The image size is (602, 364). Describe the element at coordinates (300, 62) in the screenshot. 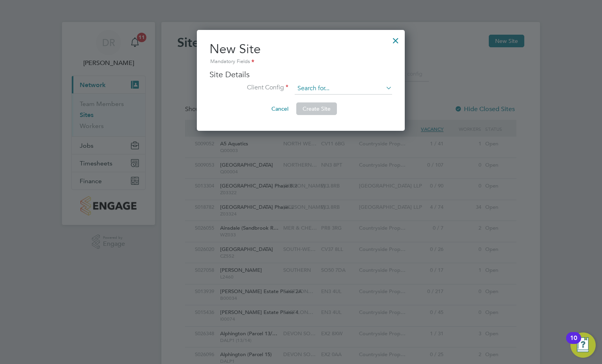

I see `div: Mandatory Fields` at that location.